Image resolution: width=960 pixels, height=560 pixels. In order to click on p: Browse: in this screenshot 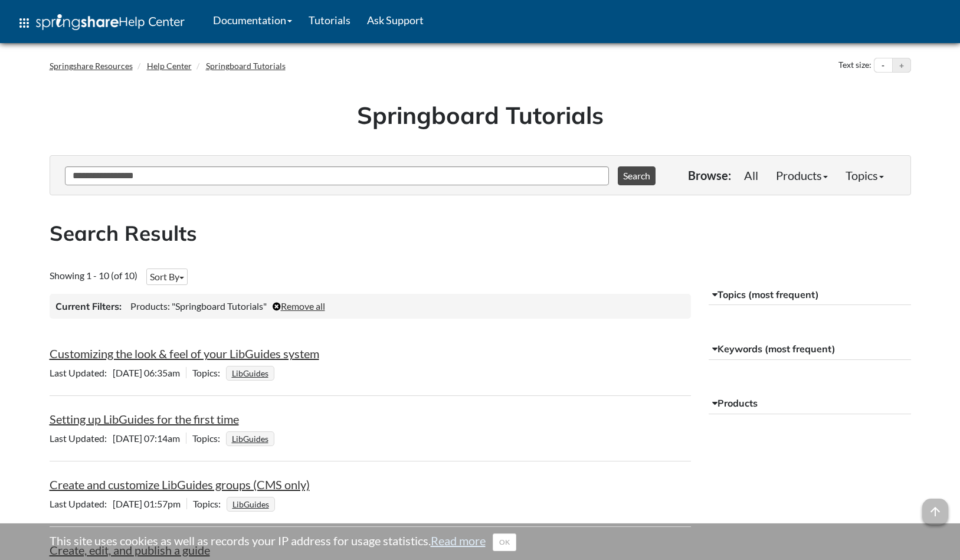, I will do `click(709, 175)`.